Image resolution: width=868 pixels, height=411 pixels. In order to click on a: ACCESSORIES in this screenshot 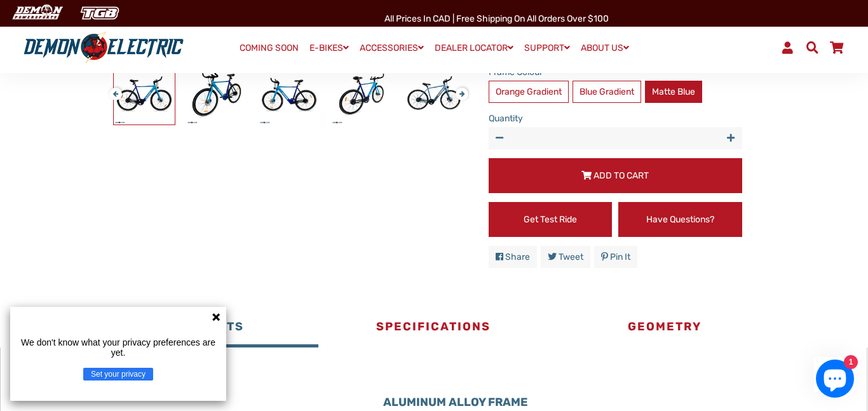, I will do `click(391, 48)`.